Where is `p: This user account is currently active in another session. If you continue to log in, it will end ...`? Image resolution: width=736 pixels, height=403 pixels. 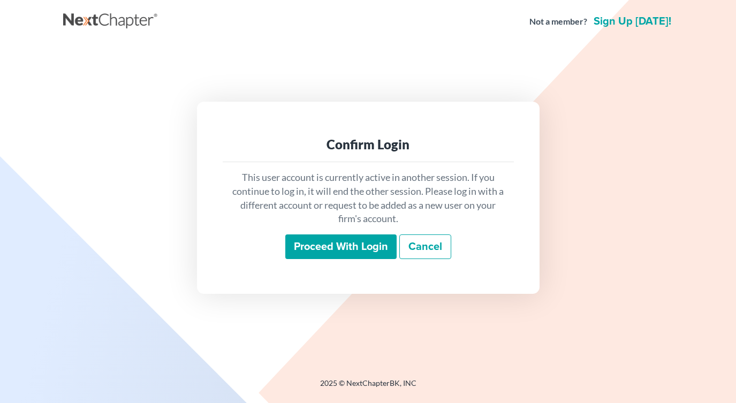 p: This user account is currently active in another session. If you continue to log in, it will end ... is located at coordinates (368, 198).